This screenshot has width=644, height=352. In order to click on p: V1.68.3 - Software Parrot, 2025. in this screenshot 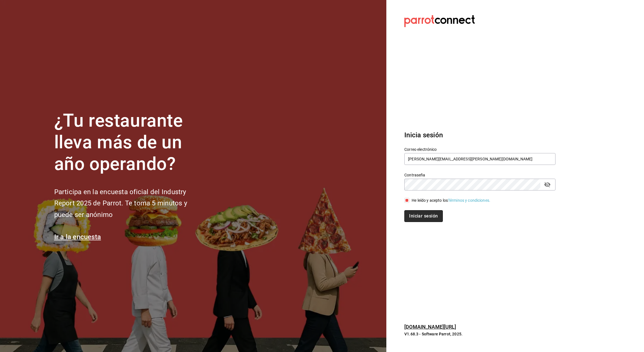, I will do `click(480, 334)`.